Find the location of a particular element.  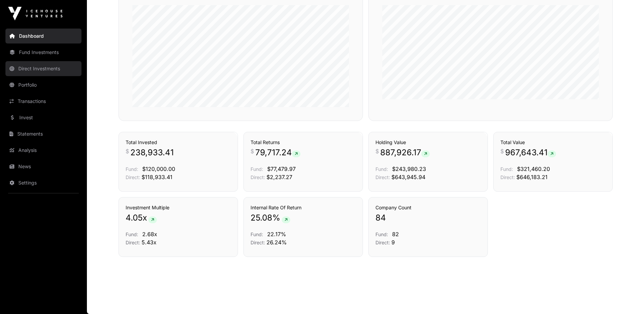

span: $118,933.41 is located at coordinates (157, 177).